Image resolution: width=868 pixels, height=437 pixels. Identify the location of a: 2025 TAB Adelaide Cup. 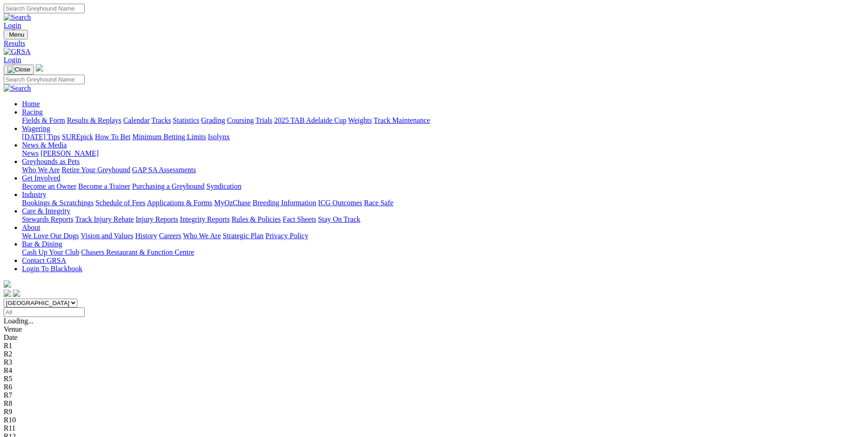
(311, 120).